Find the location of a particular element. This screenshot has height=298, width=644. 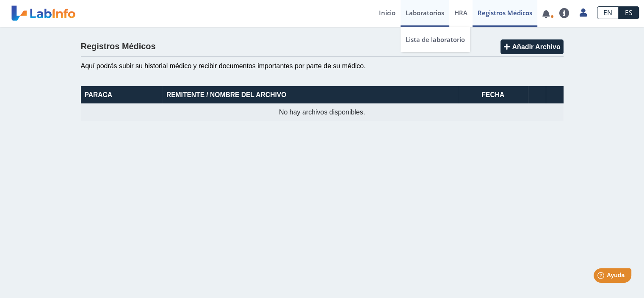

font: Añadir Archivo is located at coordinates (536, 47).